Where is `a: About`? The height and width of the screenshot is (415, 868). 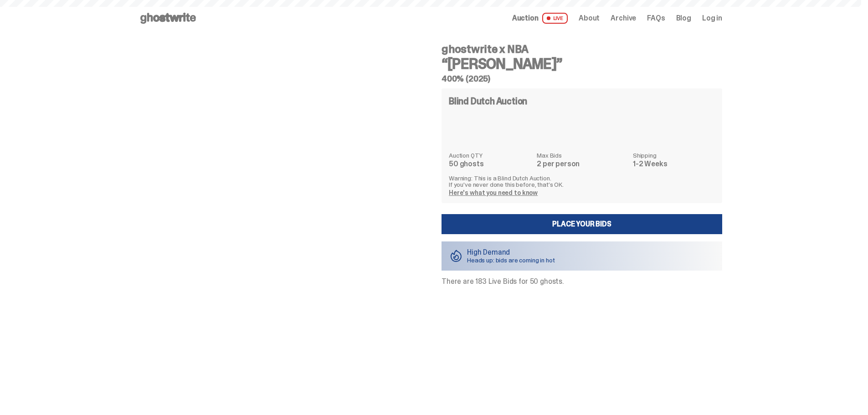 a: About is located at coordinates (589, 18).